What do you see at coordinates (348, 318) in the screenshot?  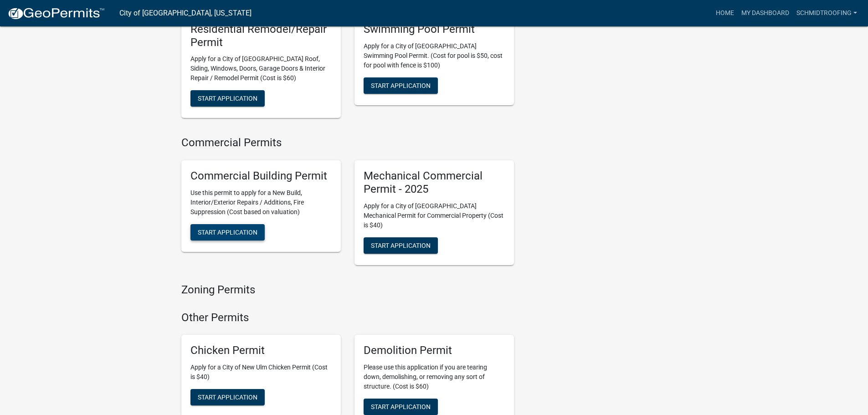 I see `h4: Other Permits` at bounding box center [348, 318].